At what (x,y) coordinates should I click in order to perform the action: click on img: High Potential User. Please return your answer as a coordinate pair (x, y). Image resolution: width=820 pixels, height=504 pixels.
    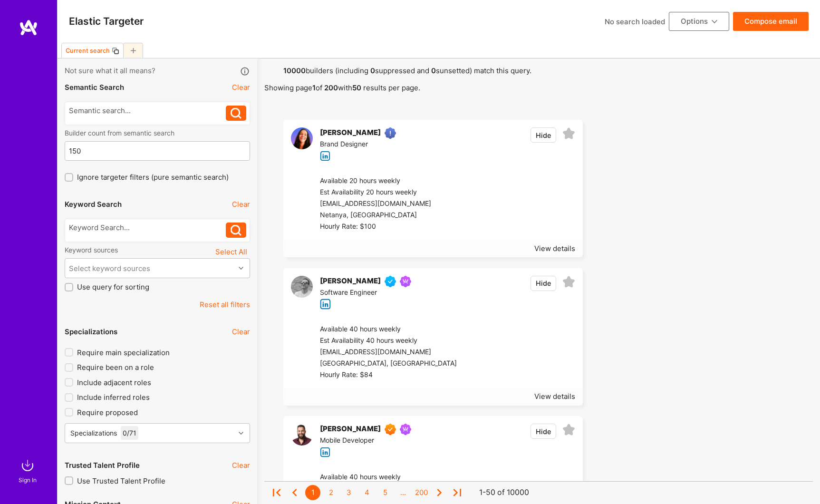
    Looking at the image, I should click on (391, 133).